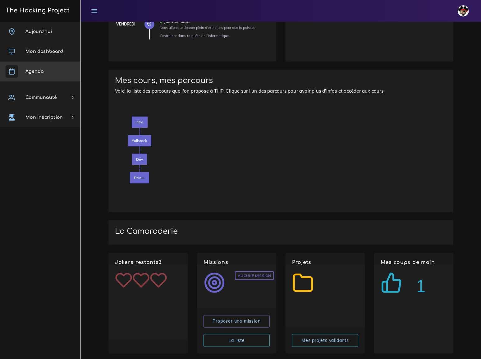 The image size is (481, 359). I want to click on h6: Missions, so click(236, 262).